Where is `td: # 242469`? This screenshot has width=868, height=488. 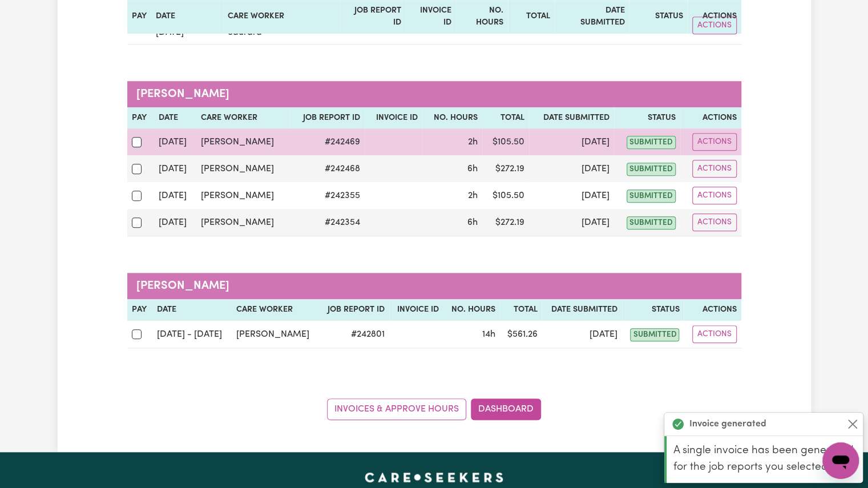 td: # 242469 is located at coordinates (327, 142).